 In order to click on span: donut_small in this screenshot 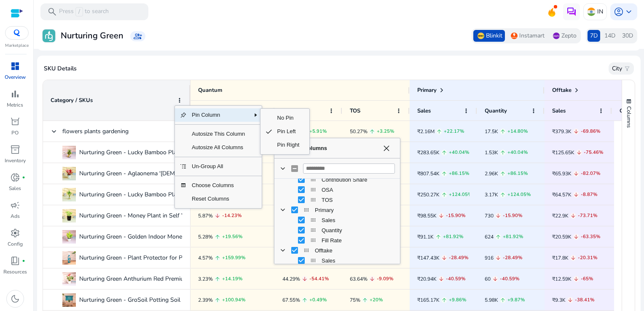, I will do `click(15, 177)`.